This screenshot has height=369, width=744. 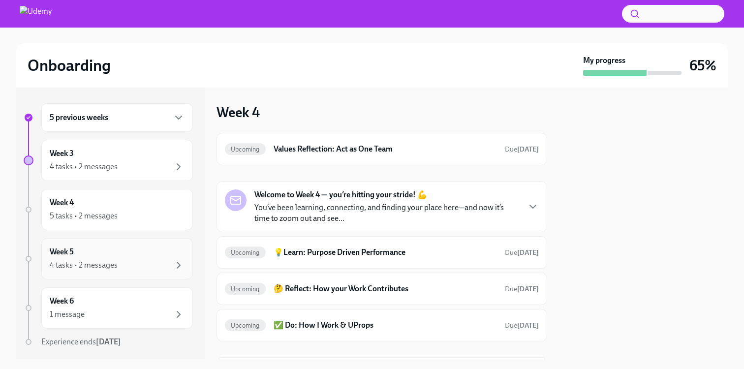 What do you see at coordinates (238, 112) in the screenshot?
I see `h3: Week 4` at bounding box center [238, 112].